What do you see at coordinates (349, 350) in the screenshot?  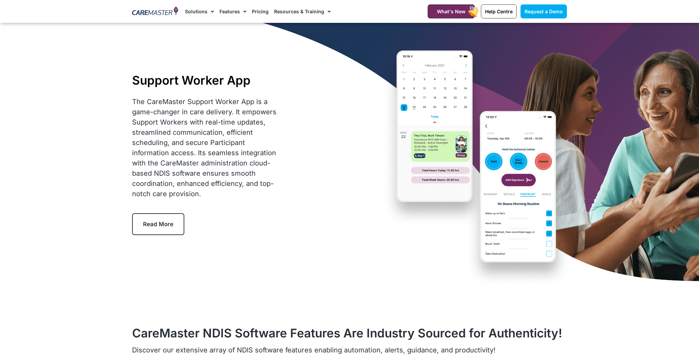 I see `p: Discover our extensive array of NDIS software features enabling automation, alerts, guidance, and...` at bounding box center [349, 350].